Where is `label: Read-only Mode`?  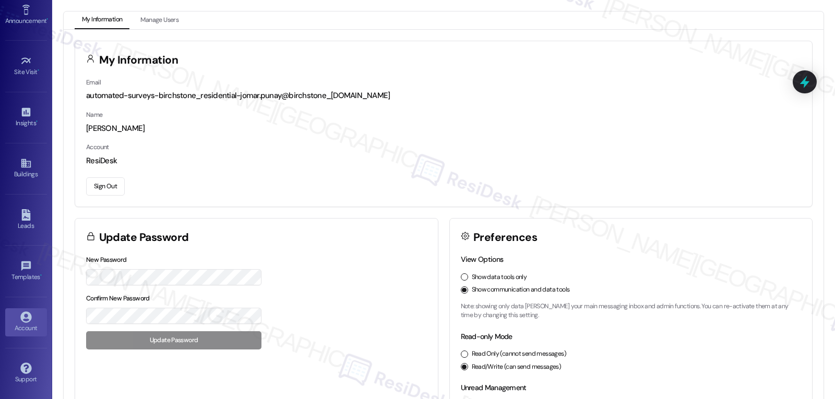 label: Read-only Mode is located at coordinates (486, 337).